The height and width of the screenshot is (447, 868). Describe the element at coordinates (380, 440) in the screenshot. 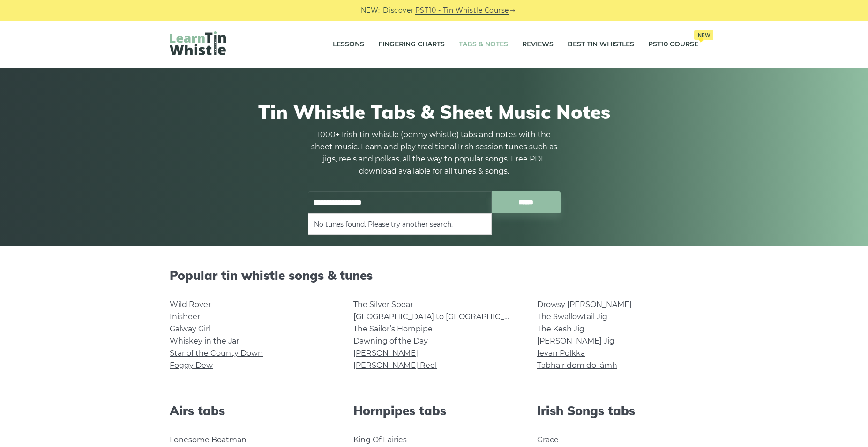

I see `a: King Of Fairies` at that location.